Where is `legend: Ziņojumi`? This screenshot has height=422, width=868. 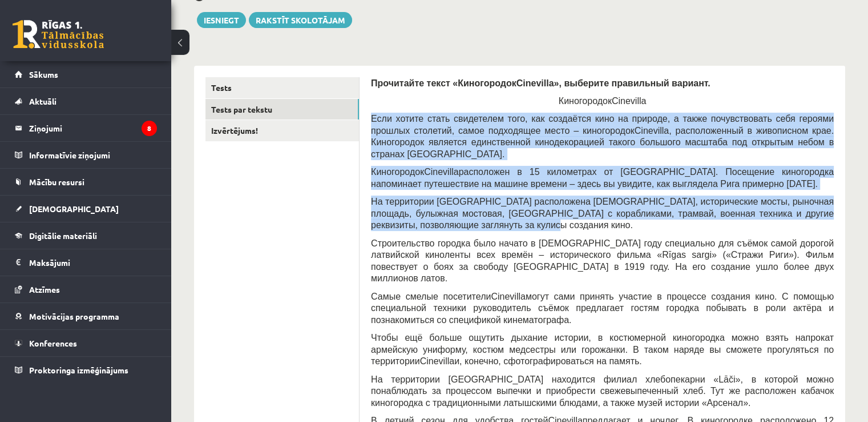
legend: Ziņojumi is located at coordinates (93, 128).